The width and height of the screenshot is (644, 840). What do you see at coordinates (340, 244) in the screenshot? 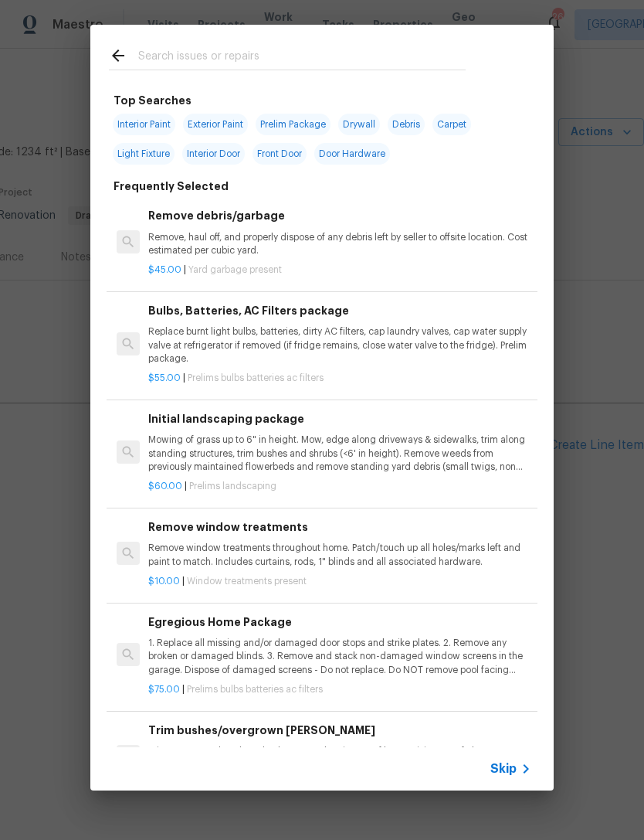
I see `p: Remove, haul off, and properly dispose of any debris left by seller to offsite location. Cost est...` at bounding box center [340, 244].